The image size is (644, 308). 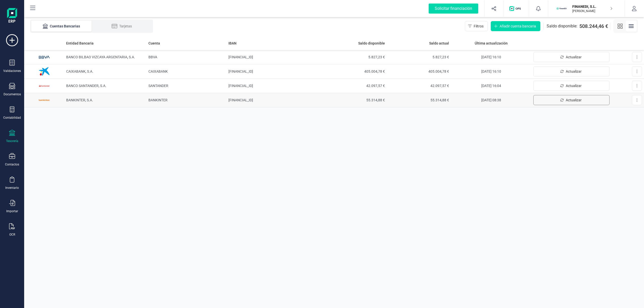 I want to click on span: IBAN, so click(x=233, y=43).